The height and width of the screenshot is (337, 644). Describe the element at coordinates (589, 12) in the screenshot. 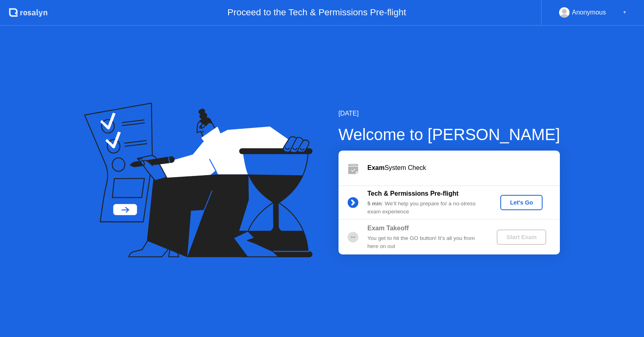

I see `div: Anonymous` at that location.